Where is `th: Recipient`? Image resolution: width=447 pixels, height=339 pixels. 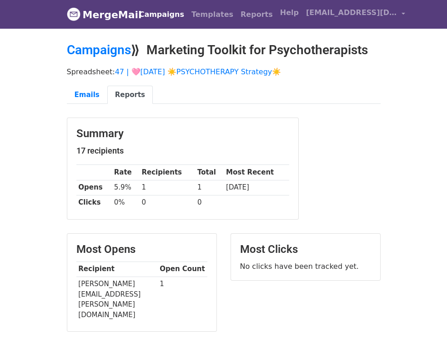
th: Recipient is located at coordinates (117, 268).